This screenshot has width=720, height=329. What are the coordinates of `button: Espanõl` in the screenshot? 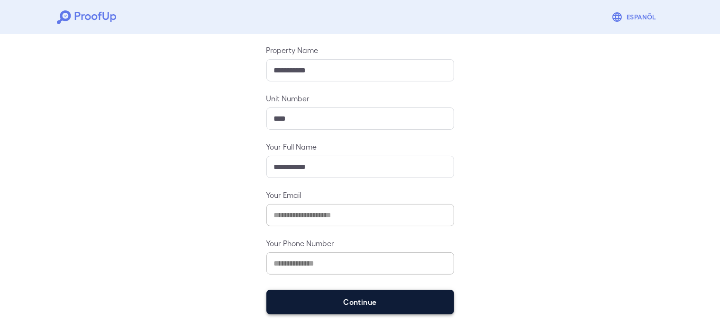 It's located at (635, 17).